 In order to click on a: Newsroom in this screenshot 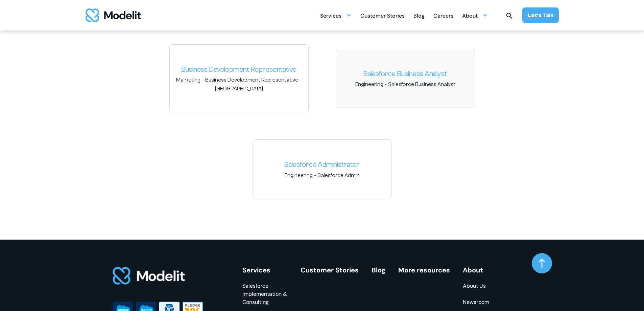, I will do `click(478, 302)`.